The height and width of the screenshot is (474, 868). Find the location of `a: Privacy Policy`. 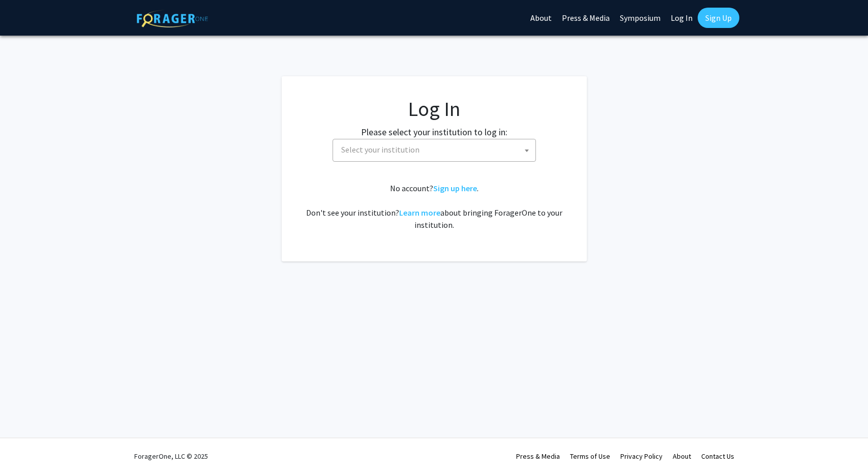

a: Privacy Policy is located at coordinates (641, 456).